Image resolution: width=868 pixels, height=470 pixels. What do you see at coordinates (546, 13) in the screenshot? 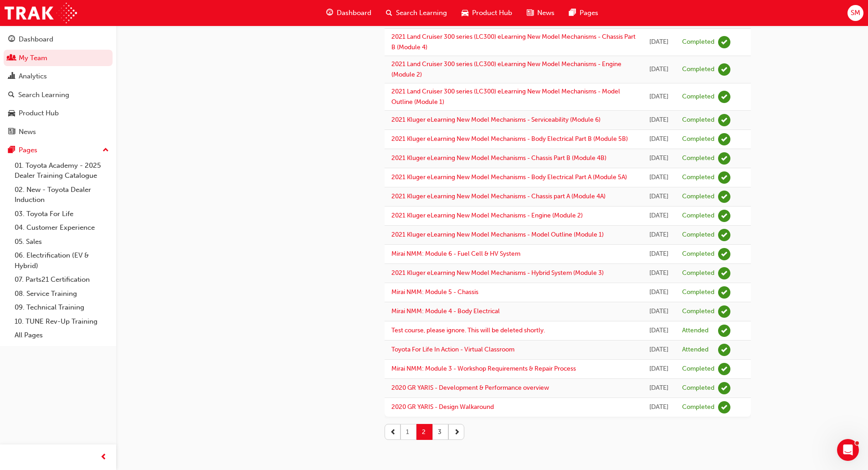
I see `span: News` at bounding box center [546, 13].